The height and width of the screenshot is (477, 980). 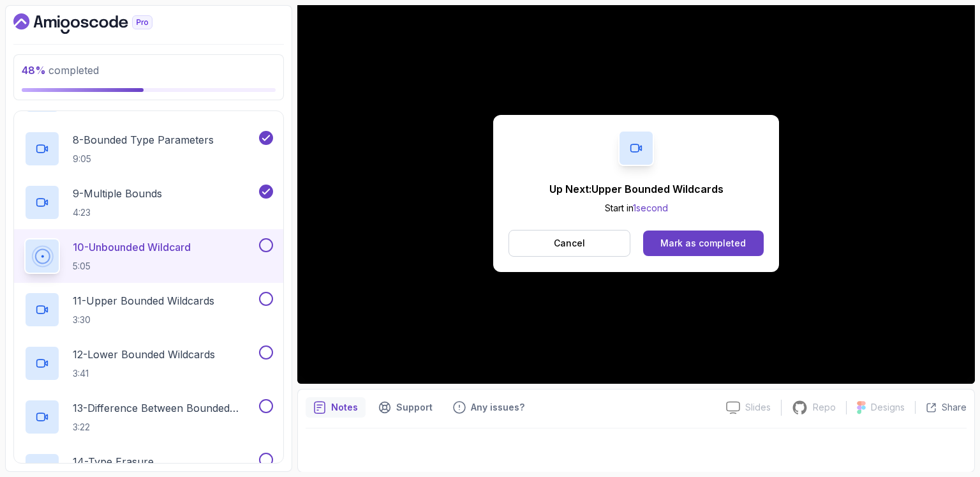 I want to click on p: Repo, so click(x=825, y=407).